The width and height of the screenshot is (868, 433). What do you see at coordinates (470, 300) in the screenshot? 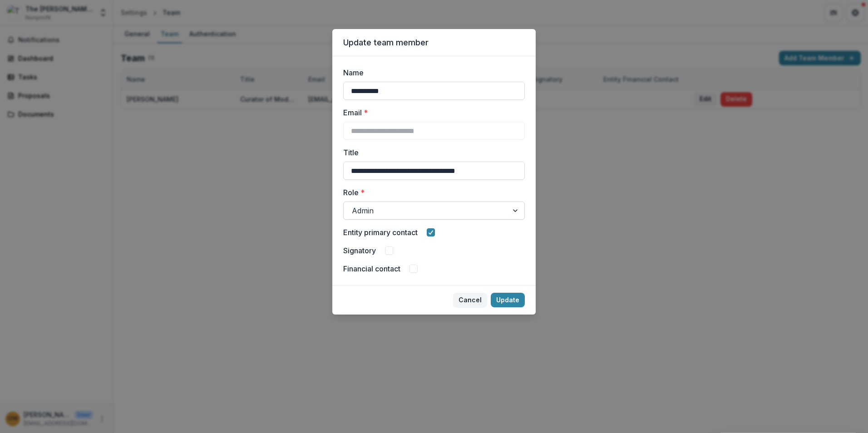
I see `button: Cancel` at bounding box center [470, 300].